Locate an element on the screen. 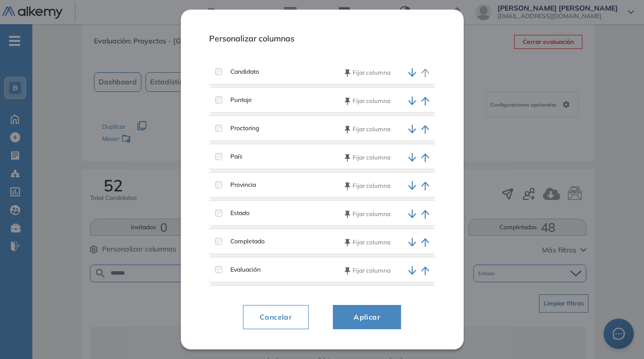  span: Aplicar is located at coordinates (367, 318).